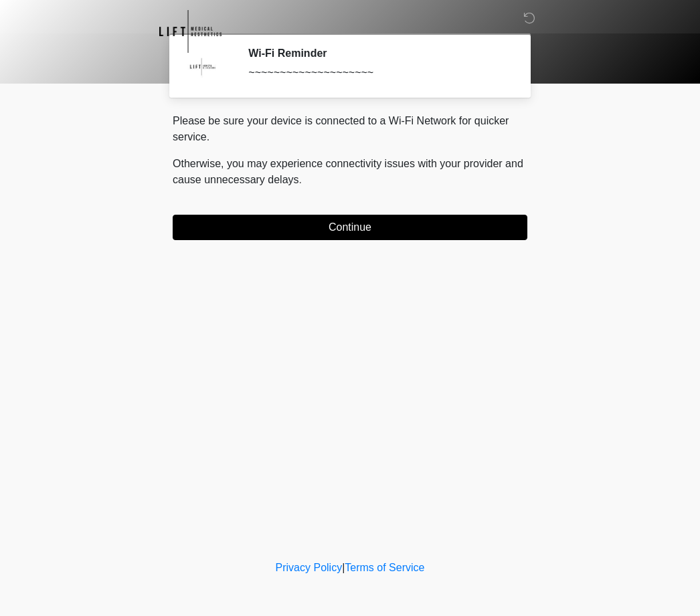 The image size is (700, 616). Describe the element at coordinates (350, 129) in the screenshot. I see `p: Please be sure your device is connected to a Wi-Fi Network for quicker service.` at that location.